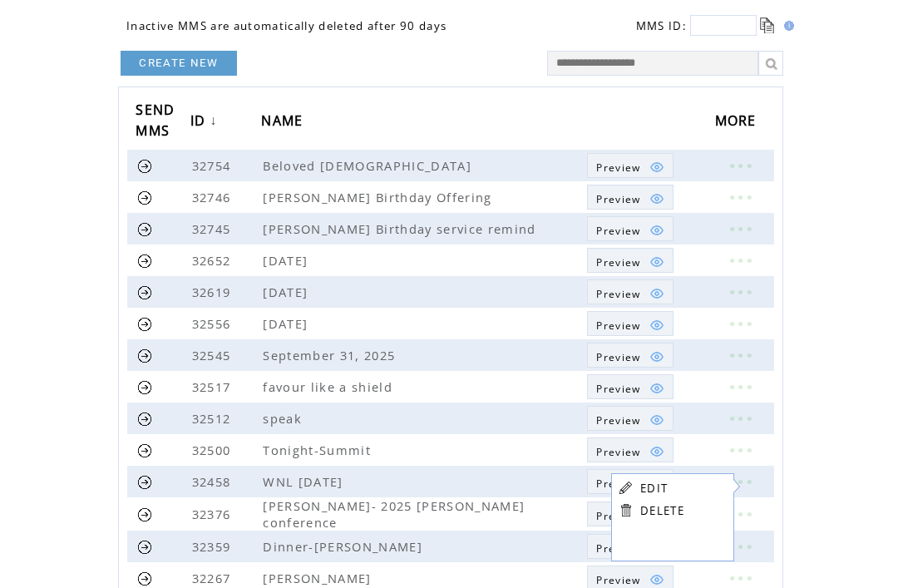 This screenshot has width=898, height=588. I want to click on a: NAME, so click(286, 122).